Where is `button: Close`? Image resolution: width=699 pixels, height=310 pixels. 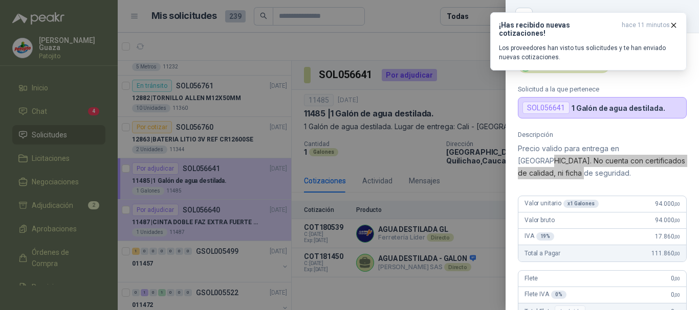
button: Close is located at coordinates (524, 16).